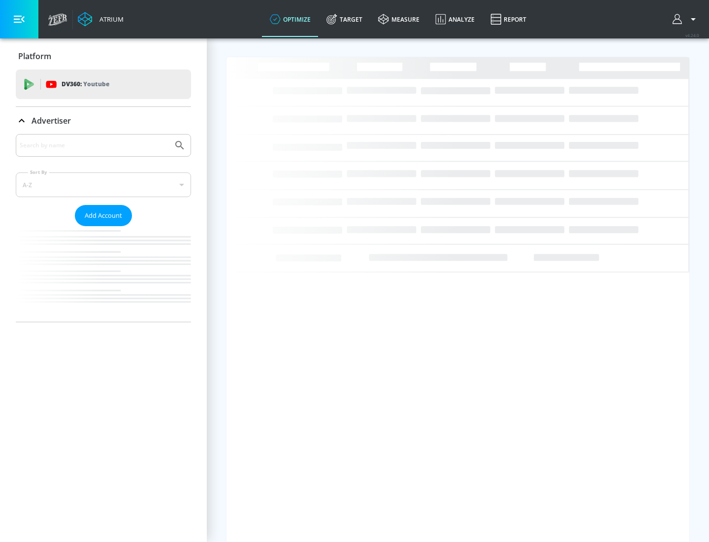 The height and width of the screenshot is (542, 709). Describe the element at coordinates (344, 19) in the screenshot. I see `a: Target` at that location.